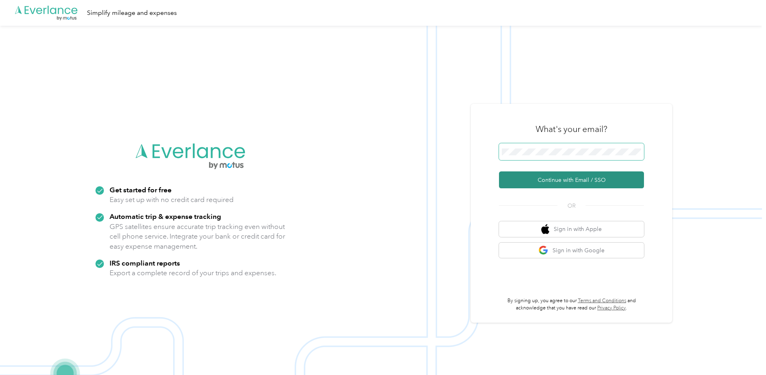 The width and height of the screenshot is (766, 375). What do you see at coordinates (571, 129) in the screenshot?
I see `h3: What's your email?` at bounding box center [571, 129].